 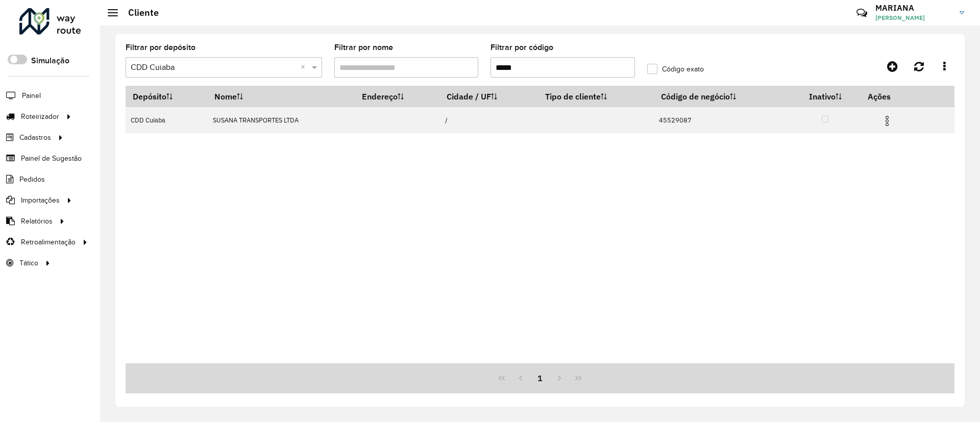 I want to click on span: Painel de Sugestão, so click(x=51, y=158).